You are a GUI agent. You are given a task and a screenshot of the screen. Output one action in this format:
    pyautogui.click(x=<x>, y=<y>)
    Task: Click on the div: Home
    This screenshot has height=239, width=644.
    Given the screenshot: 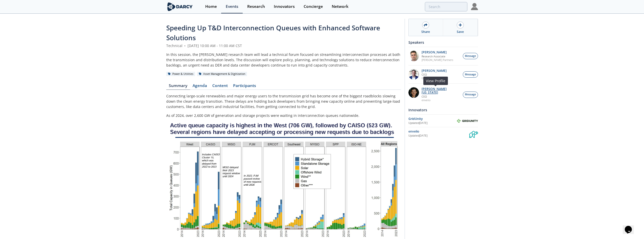 What is the action you would take?
    pyautogui.click(x=211, y=6)
    